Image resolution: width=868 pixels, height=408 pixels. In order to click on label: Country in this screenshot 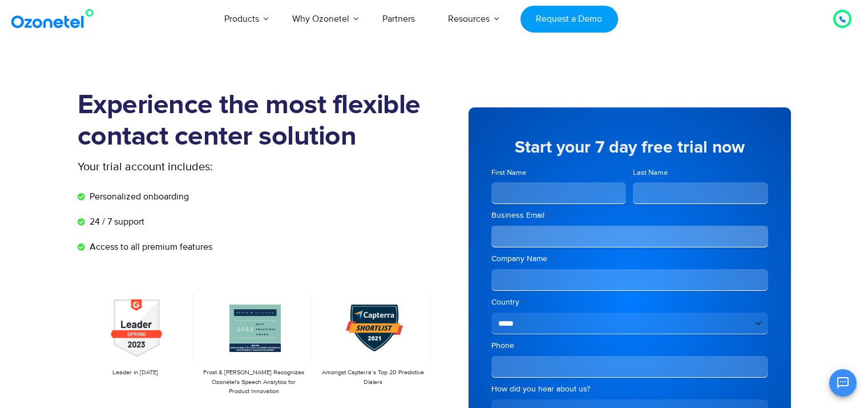, I will do `click(629, 302)`.